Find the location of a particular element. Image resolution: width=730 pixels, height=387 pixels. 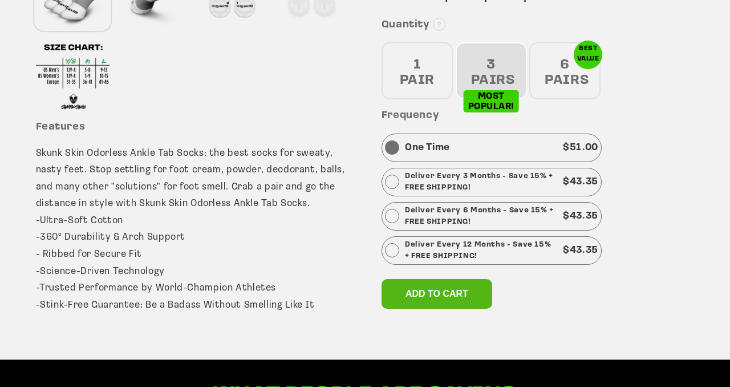

div: 6 PAIRS is located at coordinates (564, 71).